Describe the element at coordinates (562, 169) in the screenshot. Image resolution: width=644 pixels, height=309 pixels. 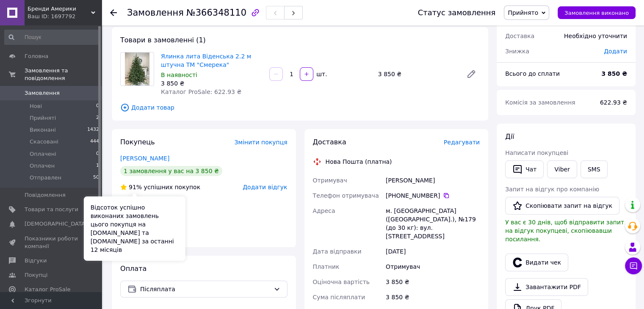
I see `a: Viber` at that location.